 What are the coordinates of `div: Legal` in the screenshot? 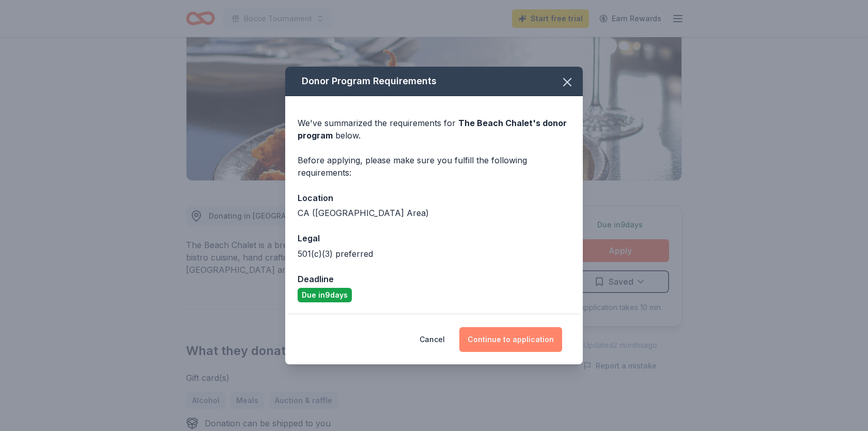 It's located at (434, 238).